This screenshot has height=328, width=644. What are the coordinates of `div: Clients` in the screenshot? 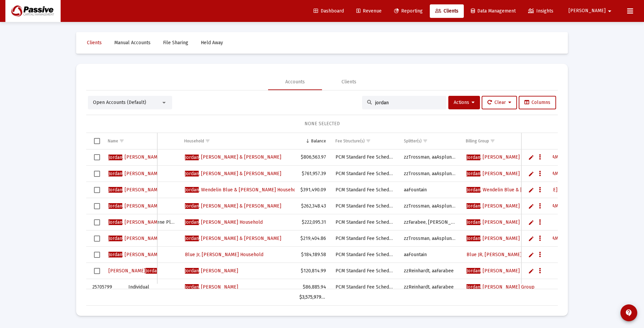 It's located at (349, 82).